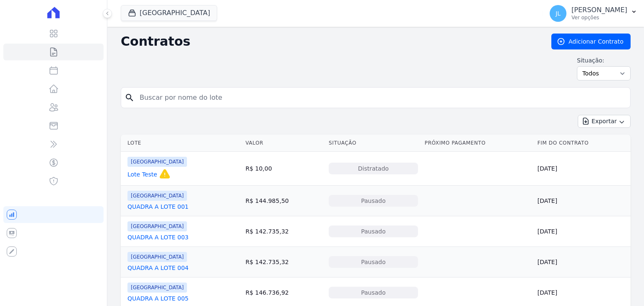 This screenshot has width=644, height=306. What do you see at coordinates (604, 121) in the screenshot?
I see `button: Exportar` at bounding box center [604, 121].